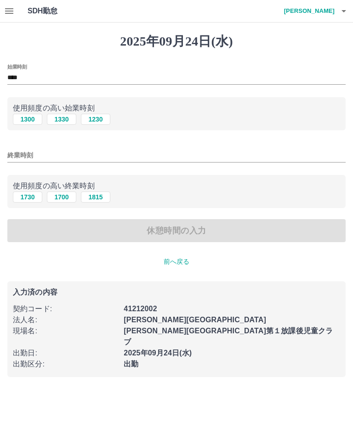  What do you see at coordinates (177, 292) in the screenshot?
I see `p: 入力済の内容` at bounding box center [177, 292].